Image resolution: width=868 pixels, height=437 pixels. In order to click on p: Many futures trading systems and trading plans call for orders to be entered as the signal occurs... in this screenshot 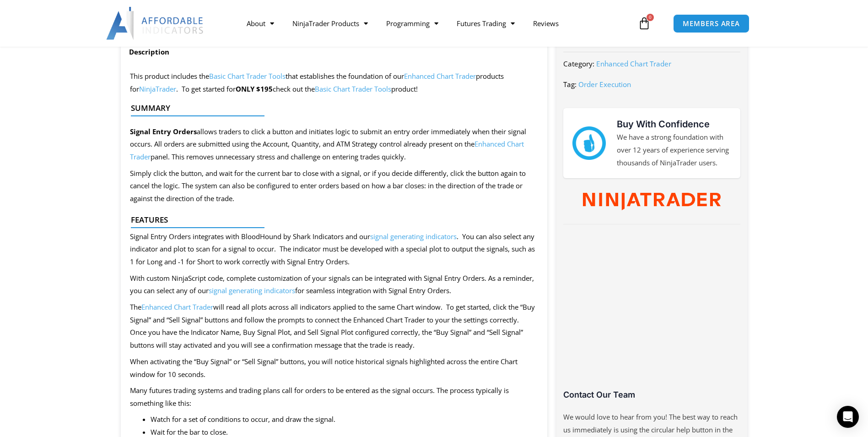, I will do `click(334, 397)`.